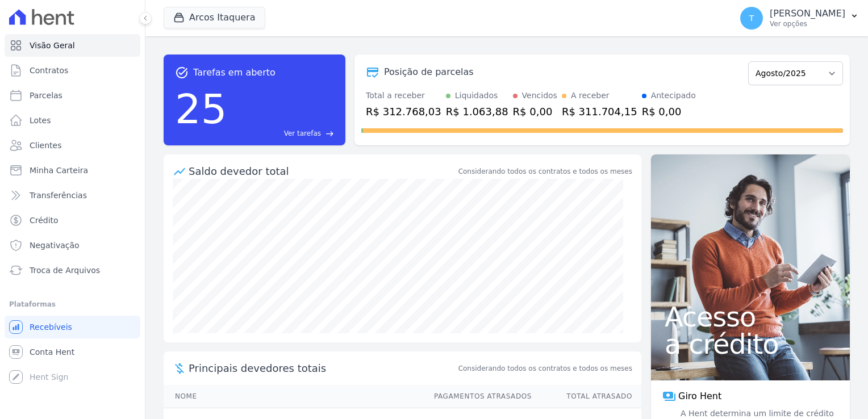  Describe the element at coordinates (545, 171) in the screenshot. I see `div: Considerando todos os contratos e todos os meses` at that location.